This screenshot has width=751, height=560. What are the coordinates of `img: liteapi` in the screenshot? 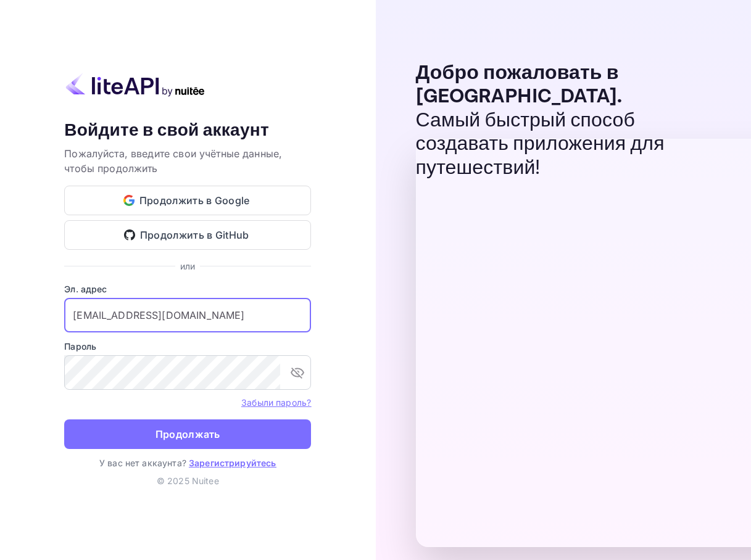 It's located at (135, 84).